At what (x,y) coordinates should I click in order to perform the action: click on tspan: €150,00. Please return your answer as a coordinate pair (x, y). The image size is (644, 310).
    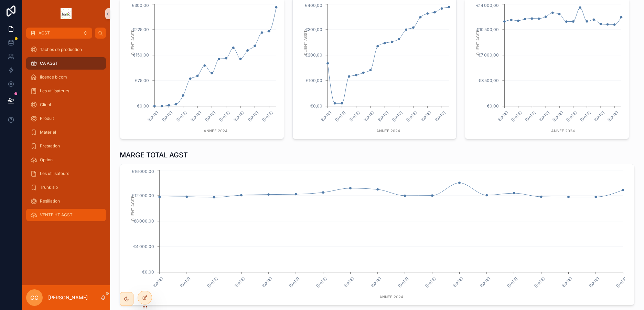
    Looking at the image, I should click on (141, 55).